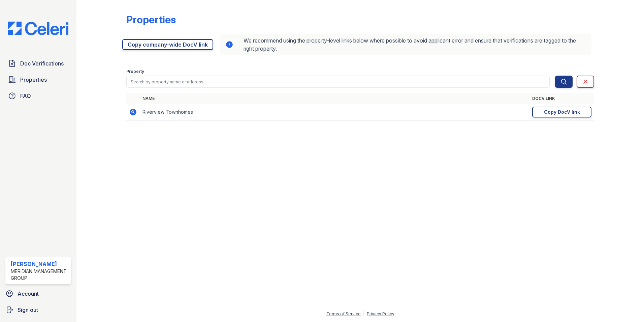  Describe the element at coordinates (344, 314) in the screenshot. I see `a: Terms of Service` at that location.